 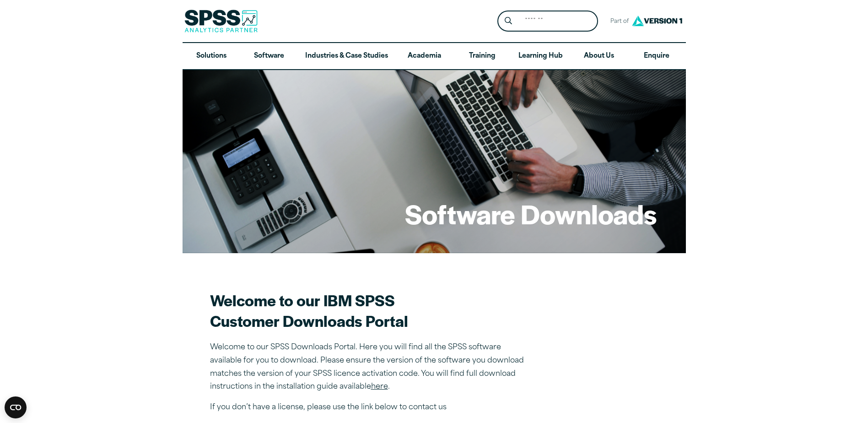 What do you see at coordinates (379, 387) in the screenshot?
I see `a: here` at bounding box center [379, 387].